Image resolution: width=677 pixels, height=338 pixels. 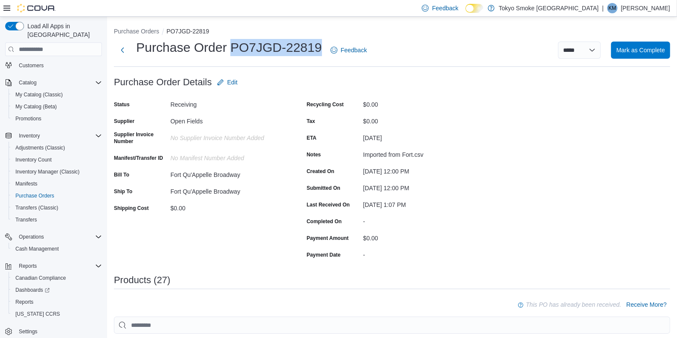 What do you see at coordinates (57, 95) in the screenshot?
I see `span: My Catalog (Classic)` at bounding box center [57, 95].